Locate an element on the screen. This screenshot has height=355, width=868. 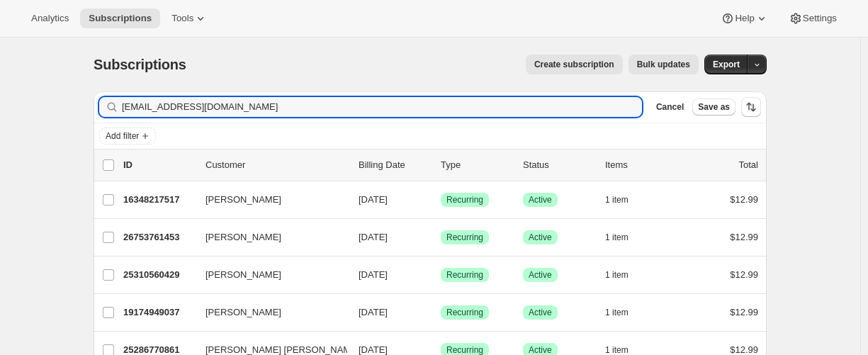
button: Tools is located at coordinates (189, 18).